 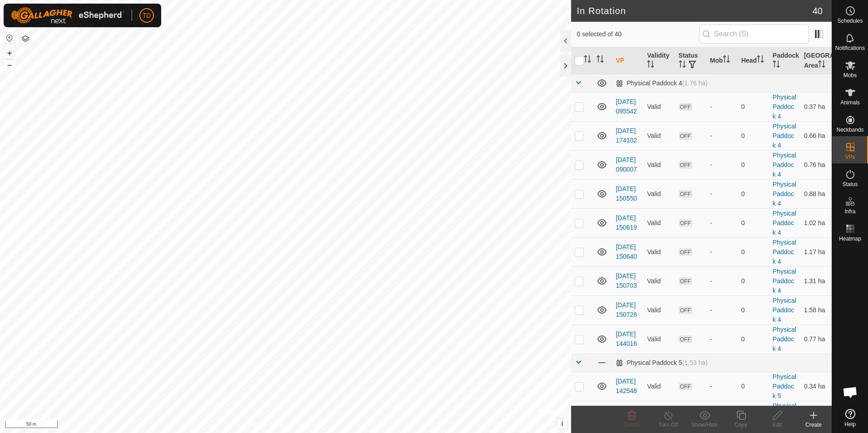 I want to click on span: 0 selected of 40, so click(x=638, y=34).